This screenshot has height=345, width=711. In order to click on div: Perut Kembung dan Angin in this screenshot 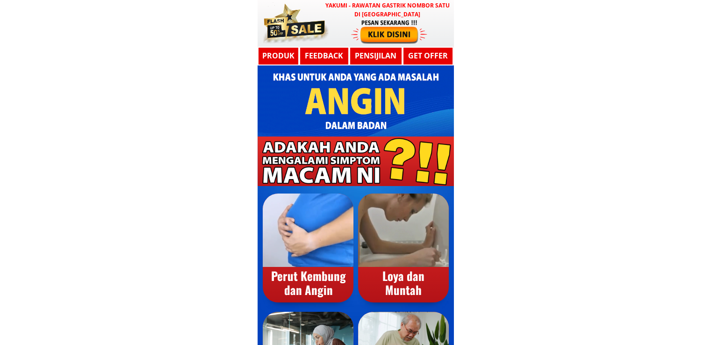, I will do `click(309, 283)`.